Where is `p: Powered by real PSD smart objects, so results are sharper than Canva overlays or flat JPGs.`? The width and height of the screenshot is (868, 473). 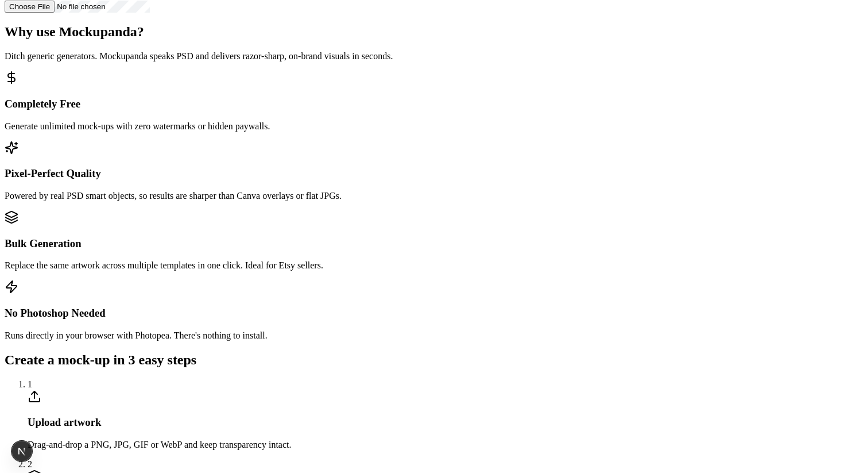 p: Powered by real PSD smart objects, so results are sharper than Canva overlays or flat JPGs. is located at coordinates (434, 196).